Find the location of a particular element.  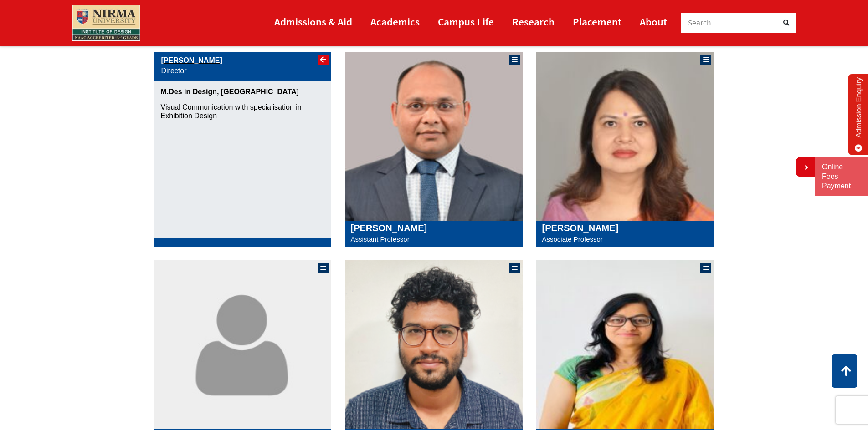

p: Director is located at coordinates (239, 71).